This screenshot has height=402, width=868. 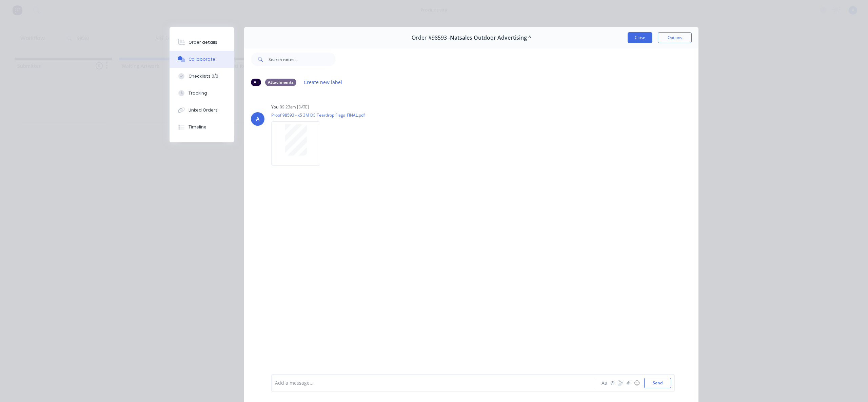 What do you see at coordinates (202, 110) in the screenshot?
I see `button: Linked Orders` at bounding box center [202, 110].